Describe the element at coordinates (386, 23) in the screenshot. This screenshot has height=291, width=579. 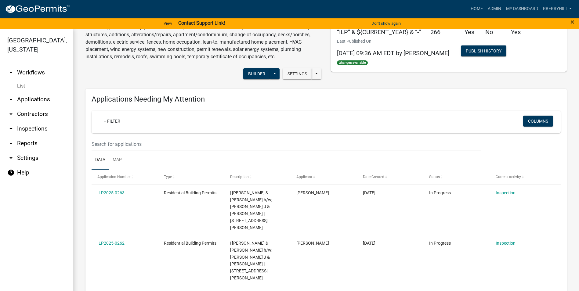
I see `button: Don't show again` at that location.